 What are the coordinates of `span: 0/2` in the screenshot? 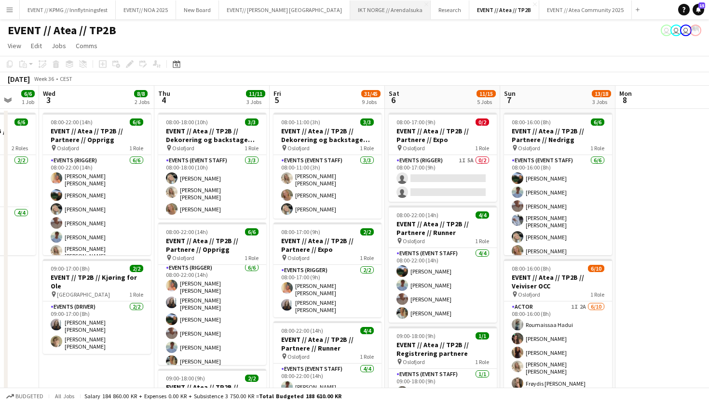 It's located at (482, 122).